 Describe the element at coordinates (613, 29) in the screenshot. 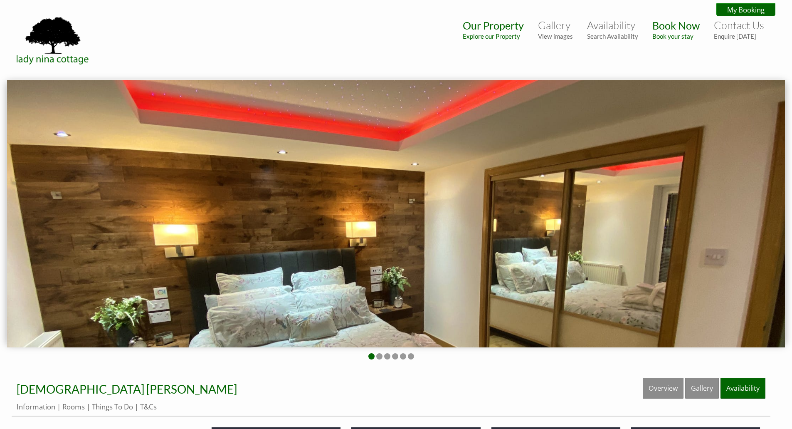

I see `a: AvailabilitySearch Availability` at that location.